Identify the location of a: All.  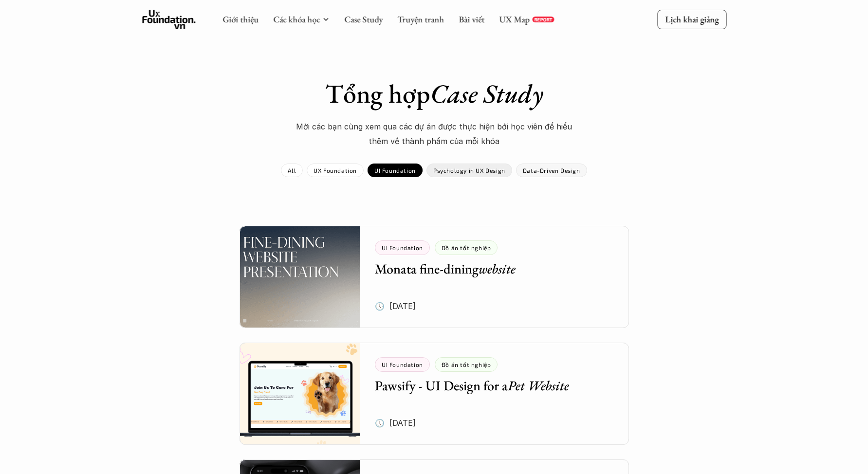
(291, 170).